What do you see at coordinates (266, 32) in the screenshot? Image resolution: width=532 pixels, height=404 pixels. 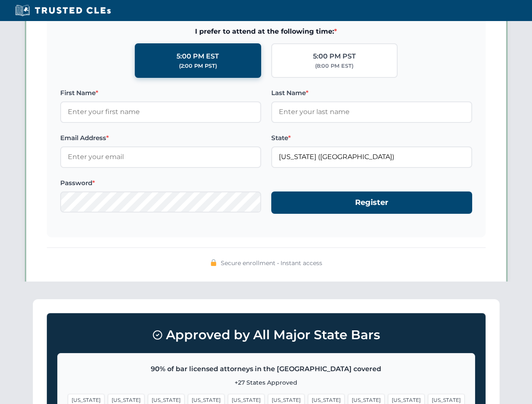 I see `span: I prefer to attend at the following time:` at bounding box center [266, 32].